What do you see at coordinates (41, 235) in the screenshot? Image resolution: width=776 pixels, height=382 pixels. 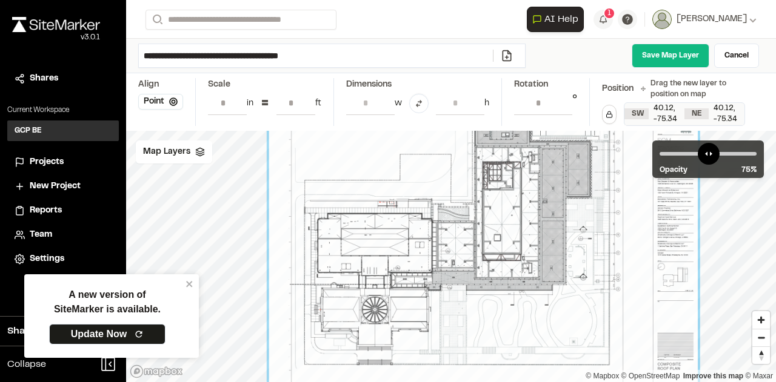 I see `span: Team` at bounding box center [41, 235].